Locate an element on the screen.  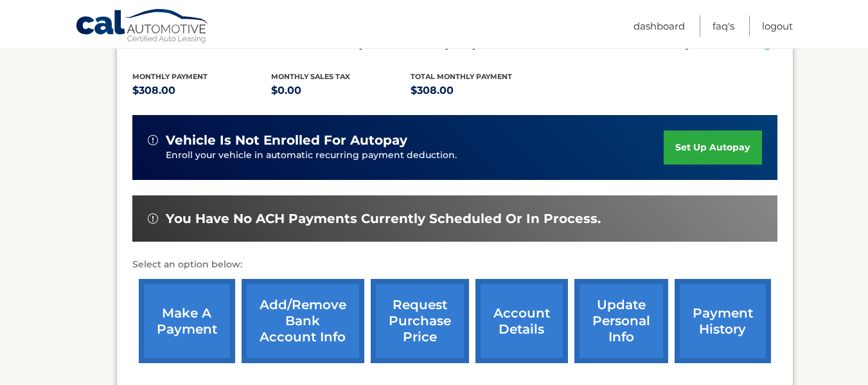
p: $0.00 is located at coordinates (340, 91).